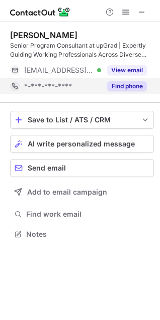 The height and width of the screenshot is (320, 160). I want to click on button: Find work email, so click(82, 214).